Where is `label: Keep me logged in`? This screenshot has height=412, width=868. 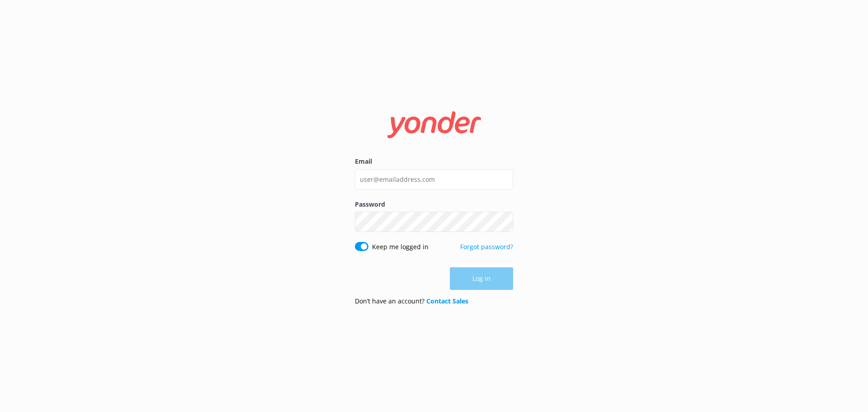 label: Keep me logged in is located at coordinates (400, 247).